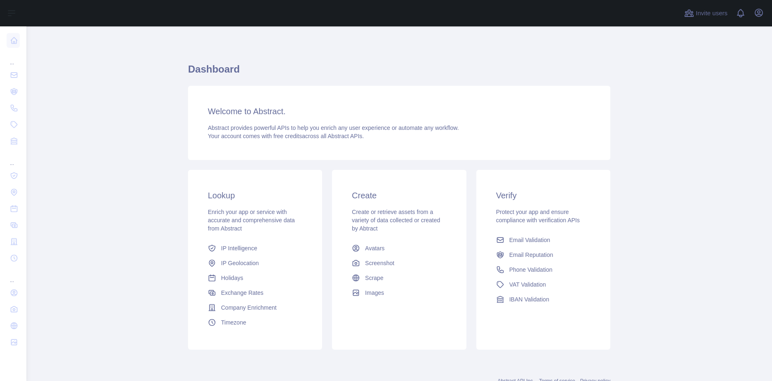 This screenshot has height=381, width=772. Describe the element at coordinates (537, 216) in the screenshot. I see `span: Protect your app and ensure compliance with verification APIs` at that location.